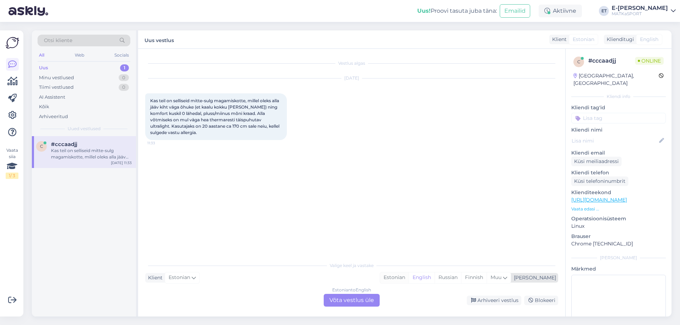 This screenshot has height=325, width=680. What do you see at coordinates (215, 117) in the screenshot?
I see `span: Kas teil on selliseid mitte-sulg magamiskotte, millel oleks alla jääv kiht väga õhuke (et kaalu k...` at bounding box center [215, 117].